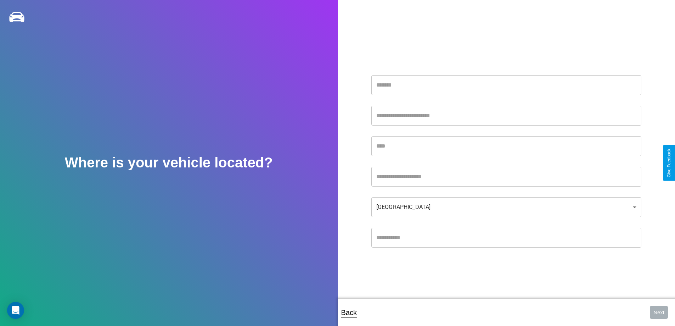 The height and width of the screenshot is (326, 675). Describe the element at coordinates (169, 162) in the screenshot. I see `h2: Where is your vehicle located?` at that location.